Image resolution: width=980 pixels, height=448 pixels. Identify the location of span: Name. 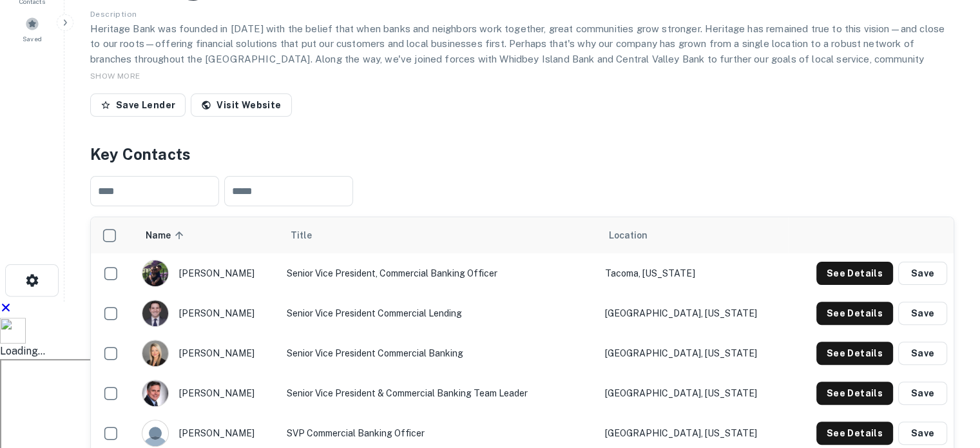
(166, 235).